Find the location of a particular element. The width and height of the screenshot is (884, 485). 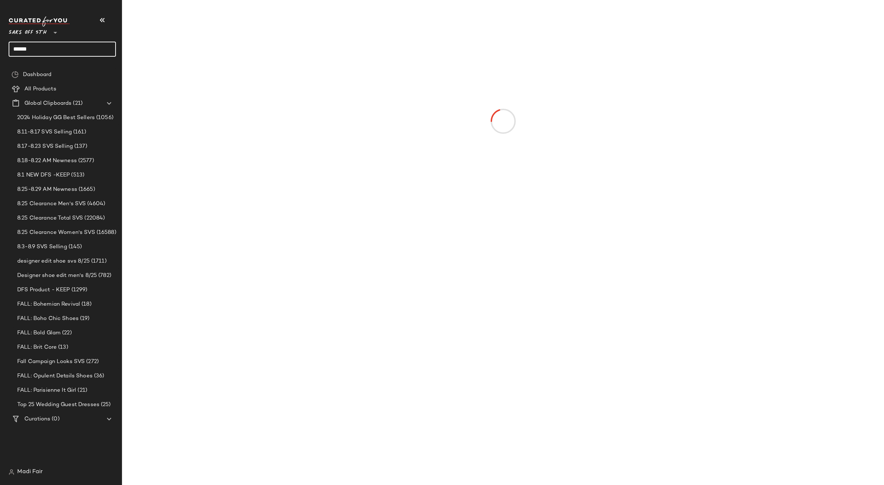

span: All Products is located at coordinates (40, 89).